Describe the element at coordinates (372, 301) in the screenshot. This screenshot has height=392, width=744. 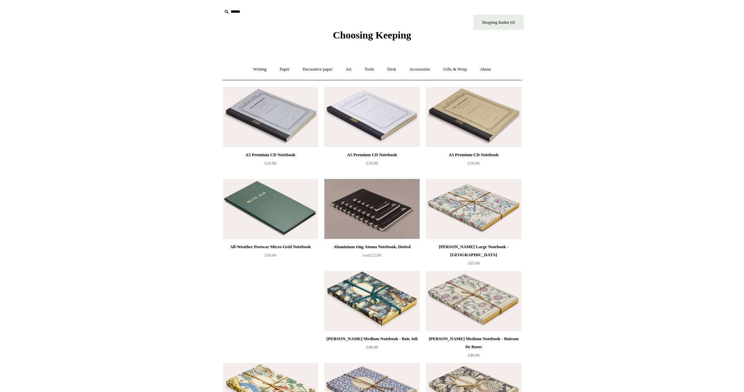
I see `img: Antoinette Poisson Medium Notebook - Bois Joli` at that location.